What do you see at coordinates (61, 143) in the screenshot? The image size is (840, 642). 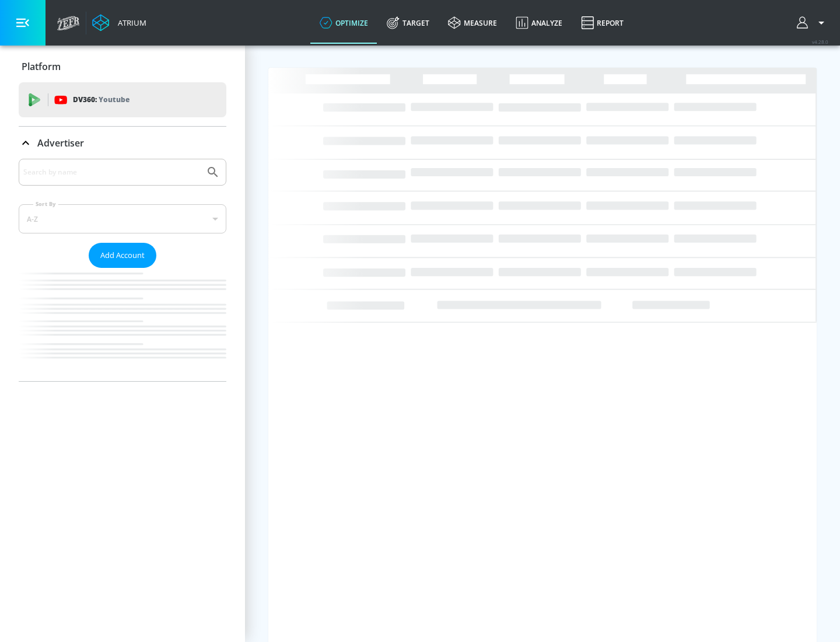 I see `p: Advertiser` at bounding box center [61, 143].